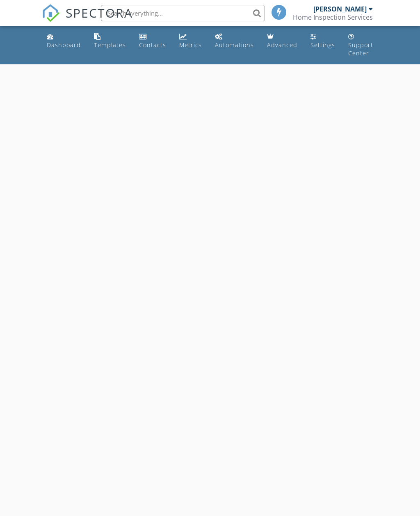 Image resolution: width=420 pixels, height=516 pixels. What do you see at coordinates (234, 41) in the screenshot?
I see `a: Automations (Basic)` at bounding box center [234, 41].